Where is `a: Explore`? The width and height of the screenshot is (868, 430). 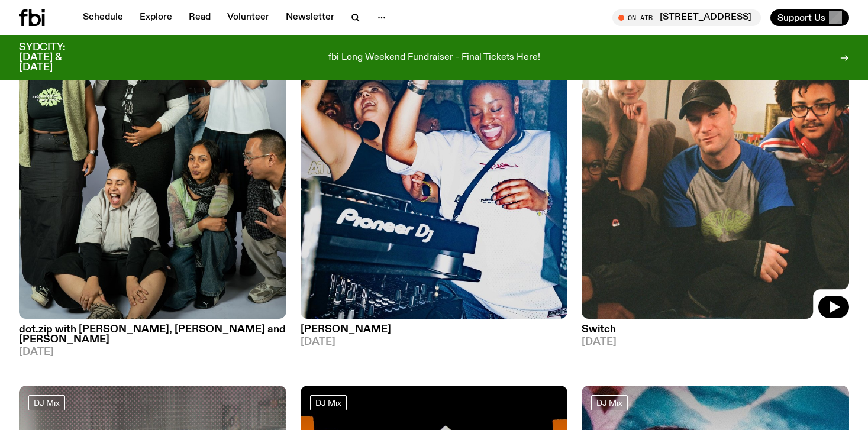
a: Explore is located at coordinates (156, 18).